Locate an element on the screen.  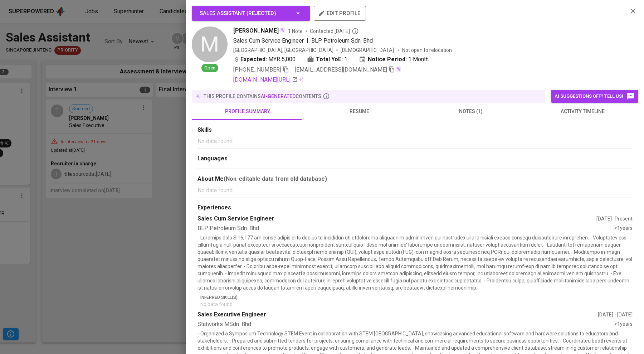
div: Statworks MSdn. Bhd is located at coordinates (406, 325).